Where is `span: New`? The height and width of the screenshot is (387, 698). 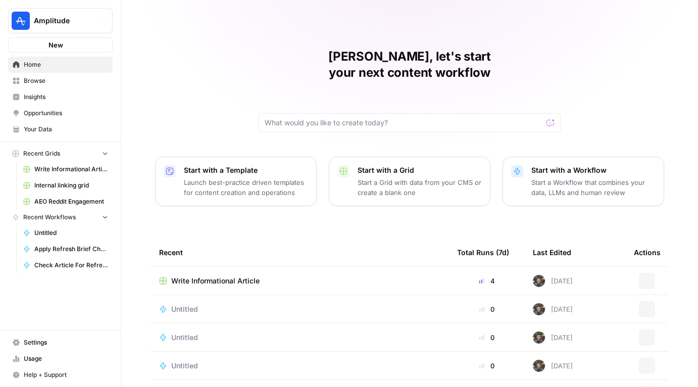
span: New is located at coordinates (56, 45).